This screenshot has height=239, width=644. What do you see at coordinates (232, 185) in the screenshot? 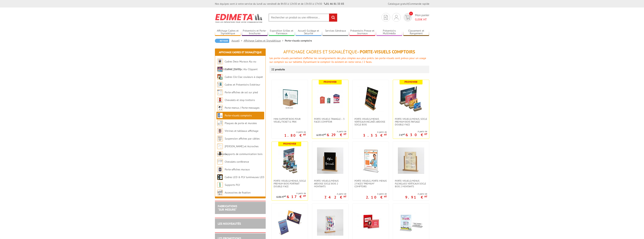
I see `a: Supports PLV` at bounding box center [232, 185].